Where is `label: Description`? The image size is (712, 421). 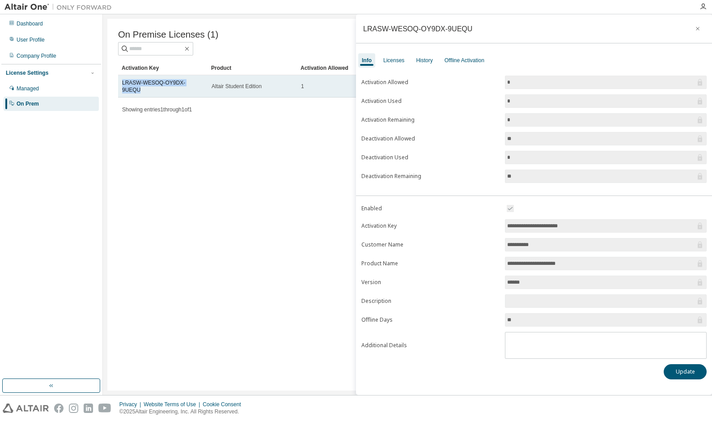
label: Description is located at coordinates (430, 301).